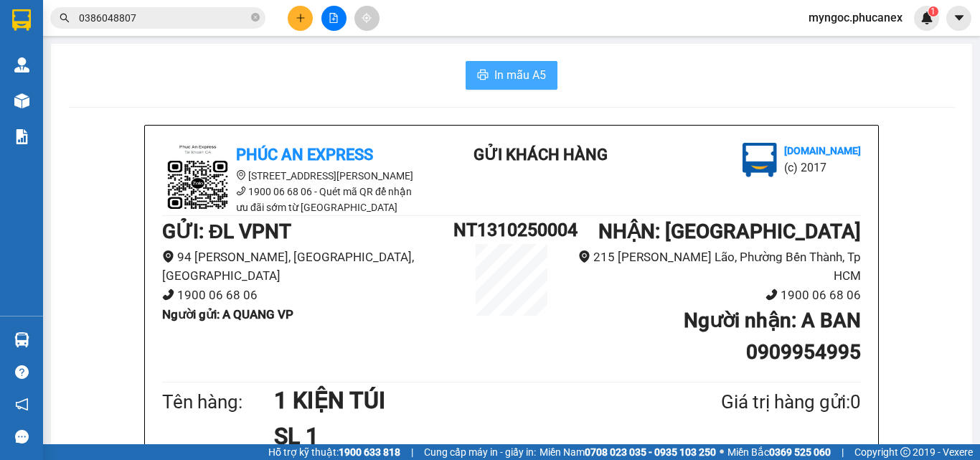 This screenshot has height=460, width=980. I want to click on sup: 1, so click(933, 11).